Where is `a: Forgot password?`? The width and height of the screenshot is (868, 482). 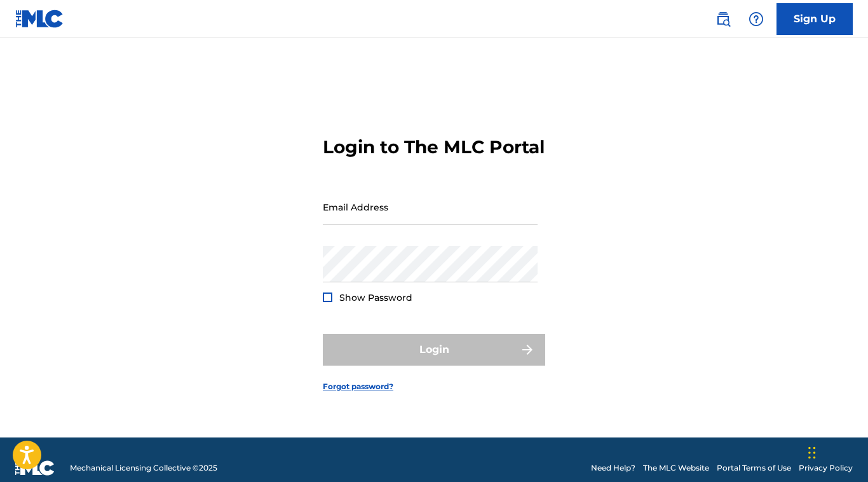
a: Forgot password? is located at coordinates (358, 387).